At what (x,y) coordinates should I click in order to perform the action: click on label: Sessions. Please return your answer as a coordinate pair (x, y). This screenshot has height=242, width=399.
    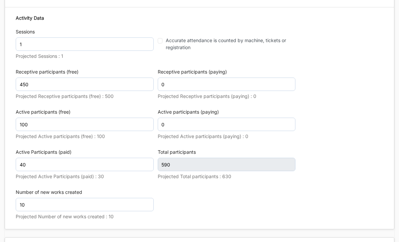
    Looking at the image, I should click on (85, 32).